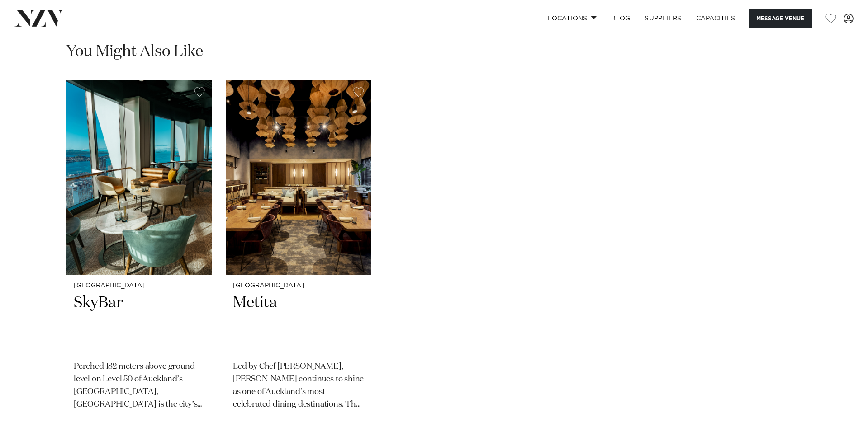  Describe the element at coordinates (39, 18) in the screenshot. I see `img: nzv-logo.png` at that location.